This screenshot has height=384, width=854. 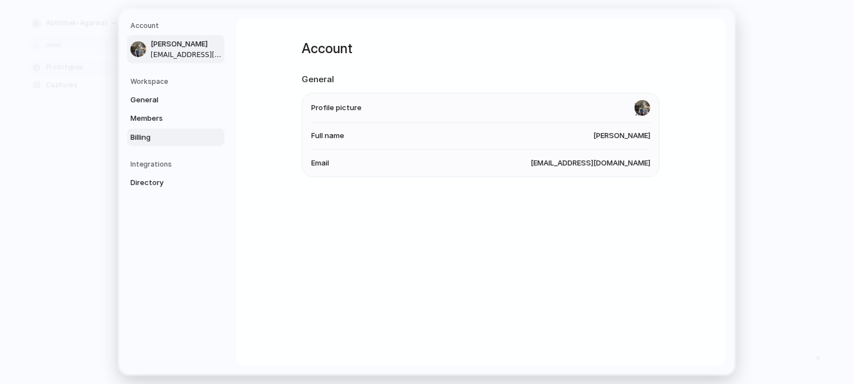 I want to click on span: Billing, so click(x=166, y=138).